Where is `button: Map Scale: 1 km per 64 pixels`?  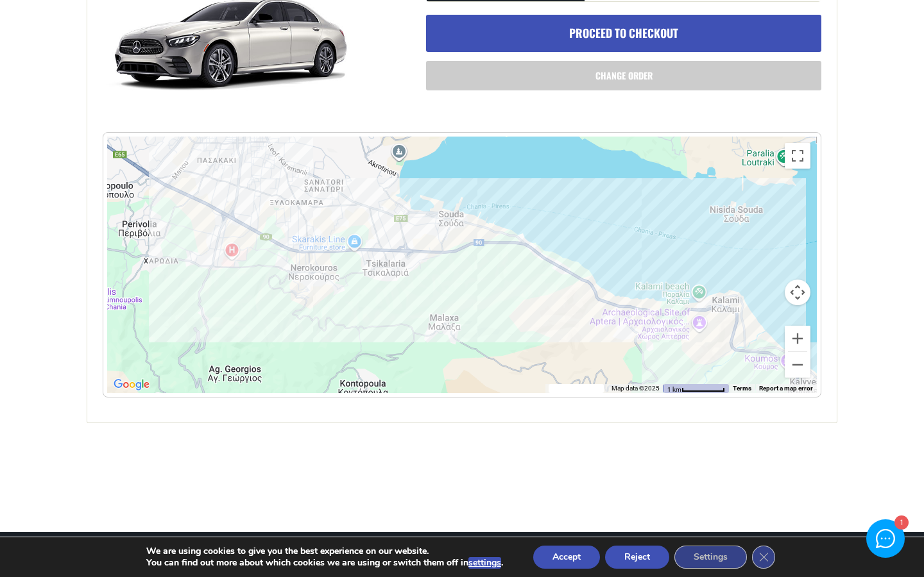 button: Map Scale: 1 km per 64 pixels is located at coordinates (696, 389).